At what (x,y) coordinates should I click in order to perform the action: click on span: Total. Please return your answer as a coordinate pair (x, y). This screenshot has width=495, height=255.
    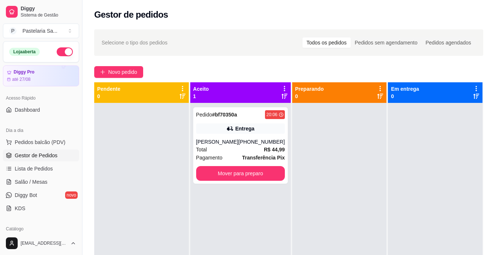
    Looking at the image, I should click on (202, 150).